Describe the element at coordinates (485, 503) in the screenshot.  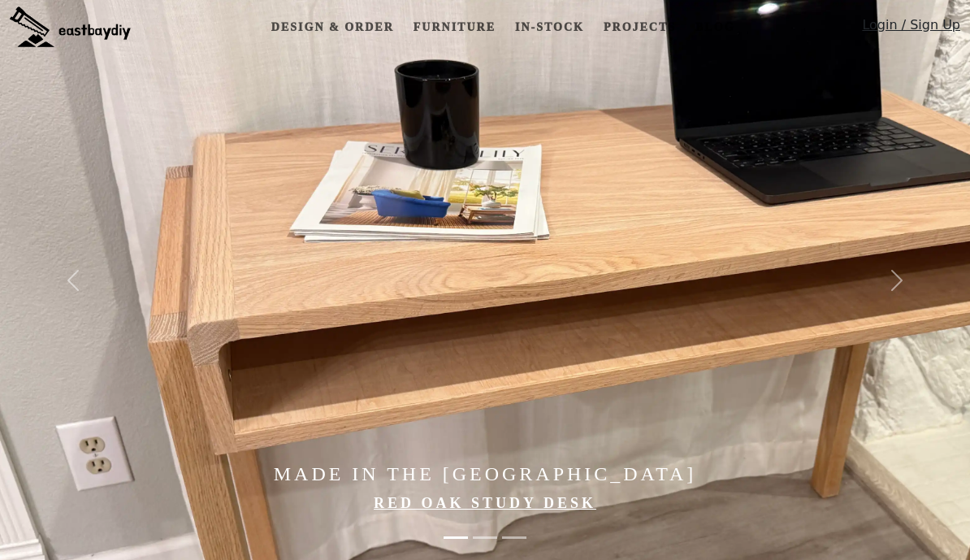
I see `a: Red Oak Study Desk` at that location.